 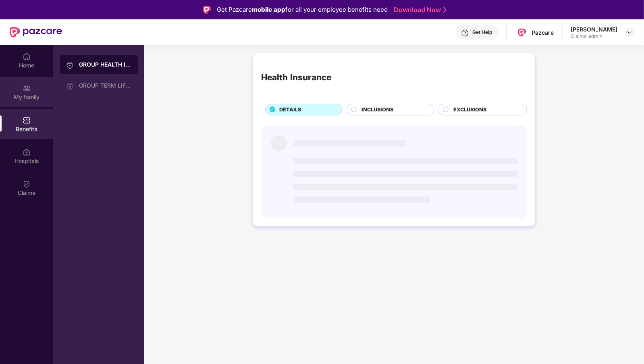 I want to click on div: Health Insurance, so click(x=296, y=78).